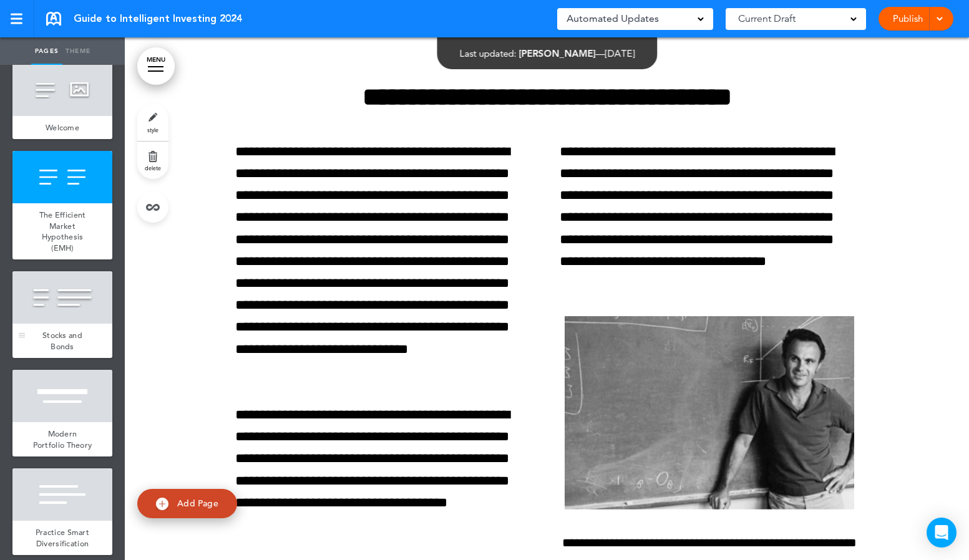 The height and width of the screenshot is (560, 969). I want to click on a: Modern Portfolio Theory​, so click(63, 439).